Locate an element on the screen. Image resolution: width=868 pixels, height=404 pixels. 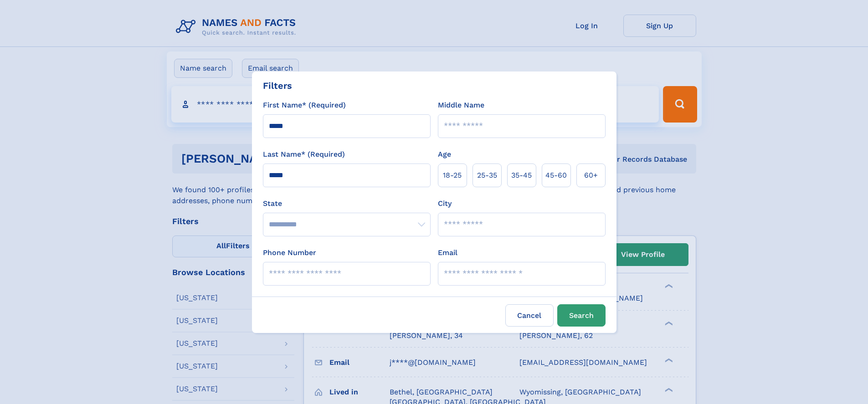
label: Age is located at coordinates (444, 154).